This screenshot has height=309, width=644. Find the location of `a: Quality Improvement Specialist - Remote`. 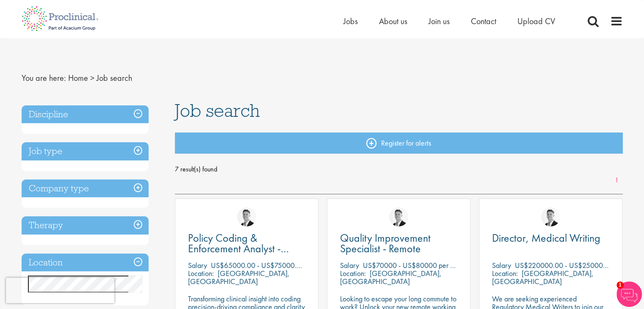

a: Quality Improvement Specialist - Remote is located at coordinates (399, 243).